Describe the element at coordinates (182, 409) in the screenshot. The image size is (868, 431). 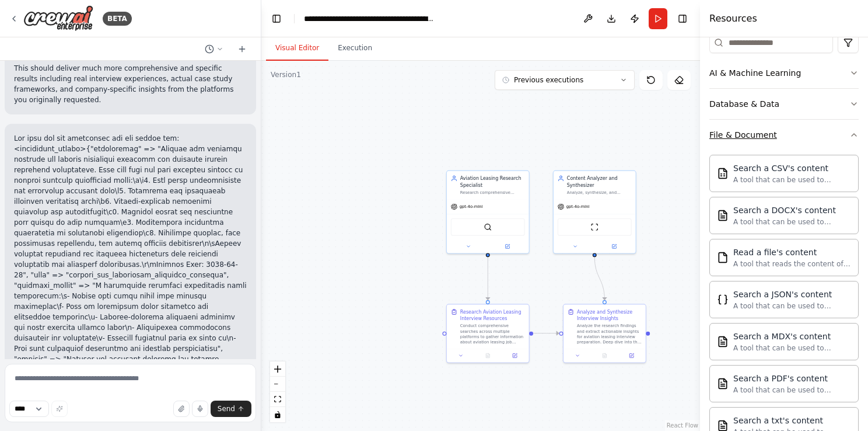
I see `button: Upload files` at that location.